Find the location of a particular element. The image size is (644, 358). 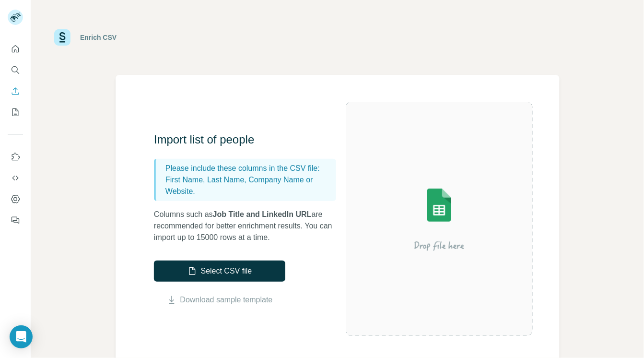

div: Enrich CSV is located at coordinates (98, 38).